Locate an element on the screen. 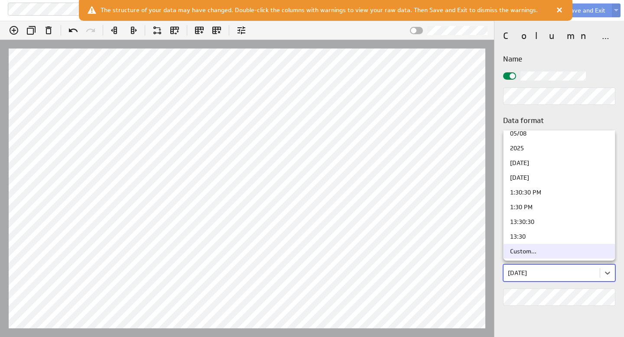 The height and width of the screenshot is (337, 624). div: Custom... is located at coordinates (523, 252).